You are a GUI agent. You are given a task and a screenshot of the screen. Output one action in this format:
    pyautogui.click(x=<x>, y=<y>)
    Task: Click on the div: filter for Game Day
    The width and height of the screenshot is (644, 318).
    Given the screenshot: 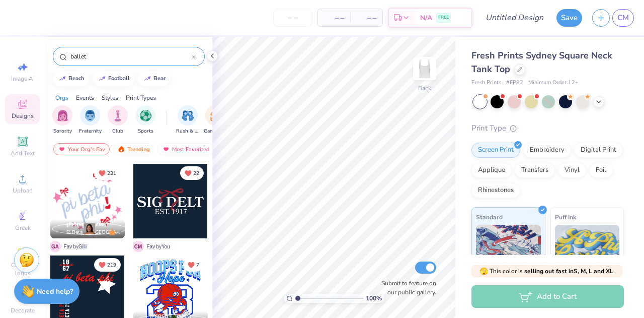 What is the action you would take?
    pyautogui.click(x=215, y=120)
    